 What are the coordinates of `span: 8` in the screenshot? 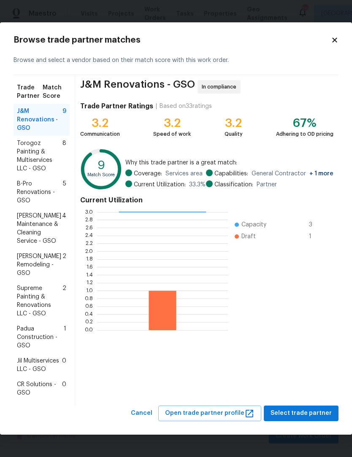 It's located at (64, 156).